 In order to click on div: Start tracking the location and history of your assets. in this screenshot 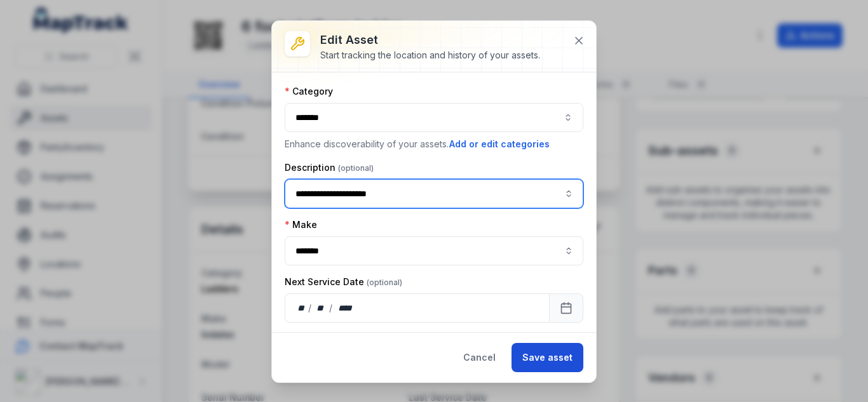, I will do `click(430, 55)`.